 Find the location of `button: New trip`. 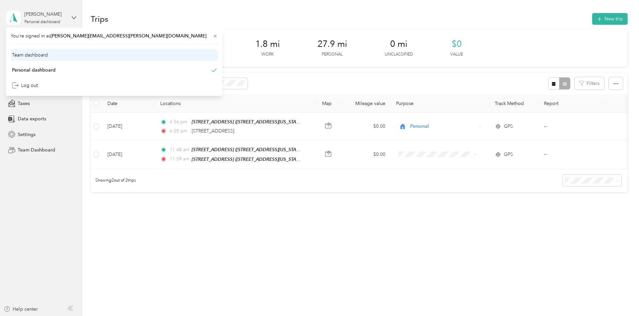

button: New trip is located at coordinates (610, 19).